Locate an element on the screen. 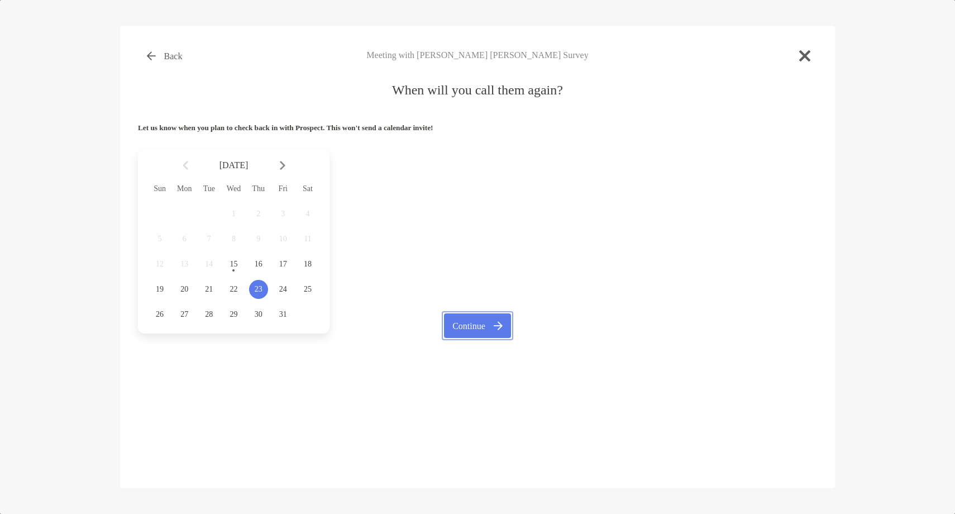  span: 30 is located at coordinates (259, 314).